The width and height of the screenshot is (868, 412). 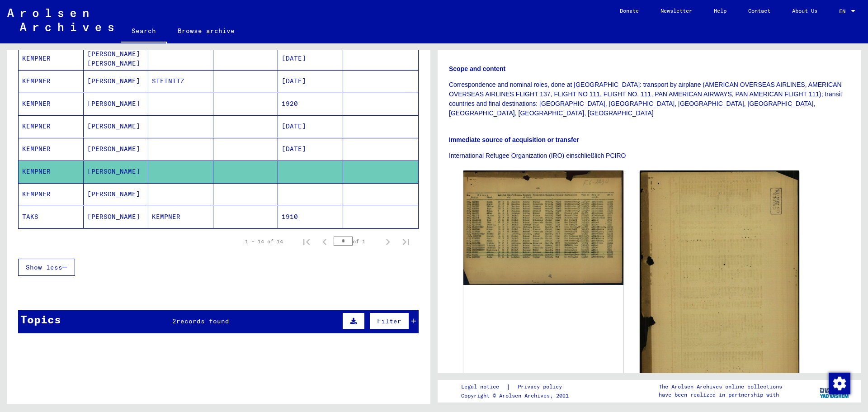 I want to click on mat-cell: 1910, so click(x=311, y=217).